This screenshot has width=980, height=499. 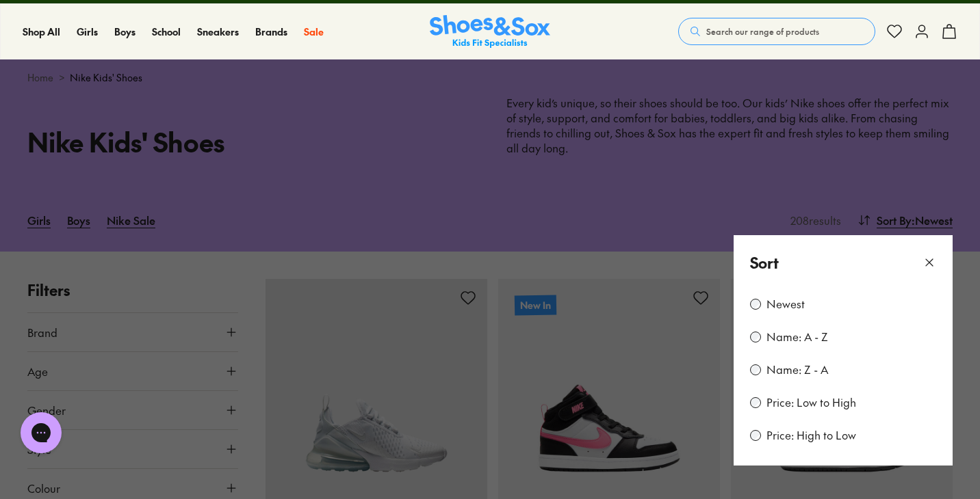 What do you see at coordinates (41, 31) in the screenshot?
I see `a: Shop All` at bounding box center [41, 31].